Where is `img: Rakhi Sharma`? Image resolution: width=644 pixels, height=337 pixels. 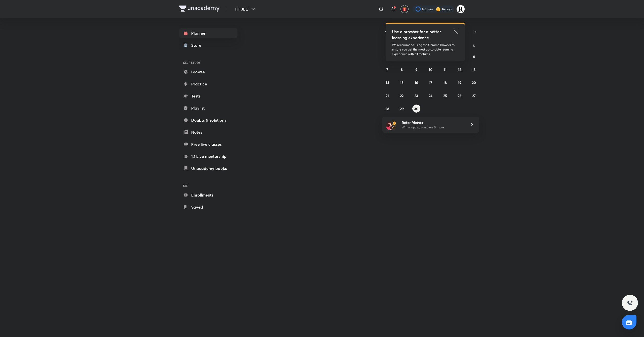 img: Rakhi Sharma is located at coordinates (460, 9).